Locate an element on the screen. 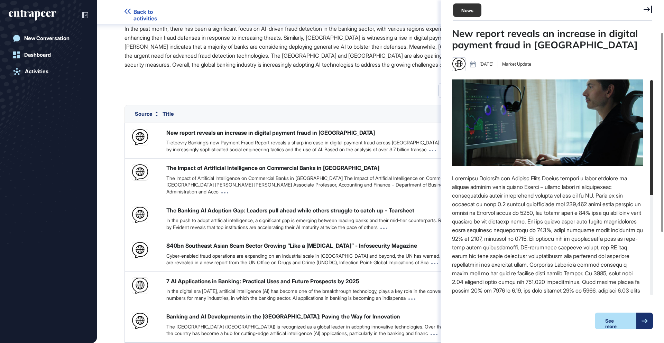 The image size is (664, 343). span: Title is located at coordinates (168, 114).